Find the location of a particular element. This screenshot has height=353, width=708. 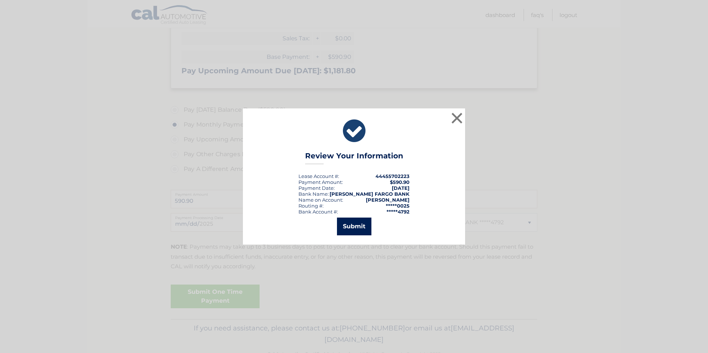

strong: 44455702223 is located at coordinates (392, 176).